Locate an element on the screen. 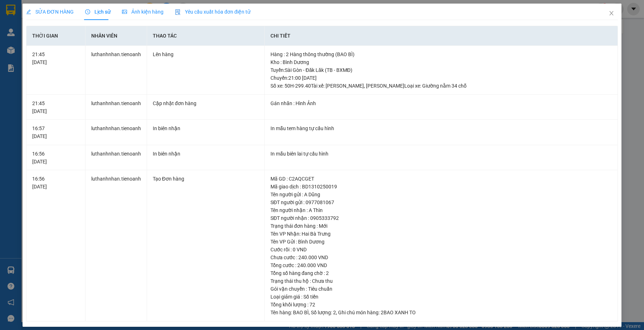 This screenshot has width=644, height=330. div: Cập nhật đơn hàng is located at coordinates (206, 103).